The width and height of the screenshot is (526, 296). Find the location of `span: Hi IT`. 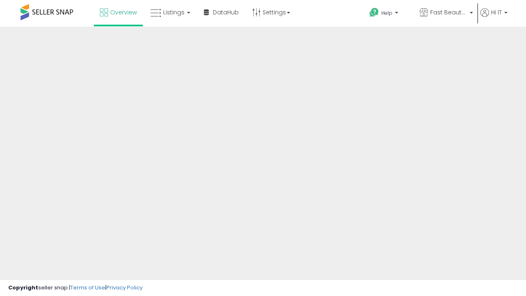

span: Hi IT is located at coordinates (496, 12).